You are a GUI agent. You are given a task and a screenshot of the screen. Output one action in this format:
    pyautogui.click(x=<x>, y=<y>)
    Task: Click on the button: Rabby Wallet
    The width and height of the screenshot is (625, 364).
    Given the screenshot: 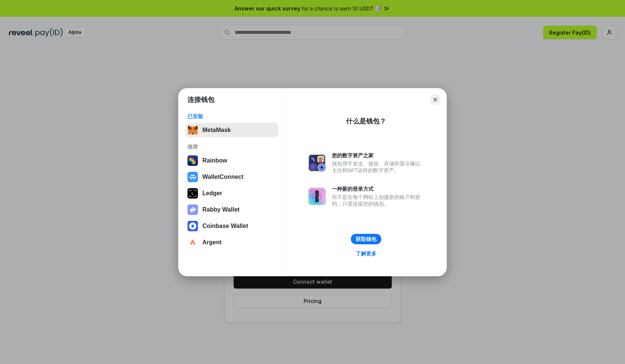 What is the action you would take?
    pyautogui.click(x=232, y=210)
    